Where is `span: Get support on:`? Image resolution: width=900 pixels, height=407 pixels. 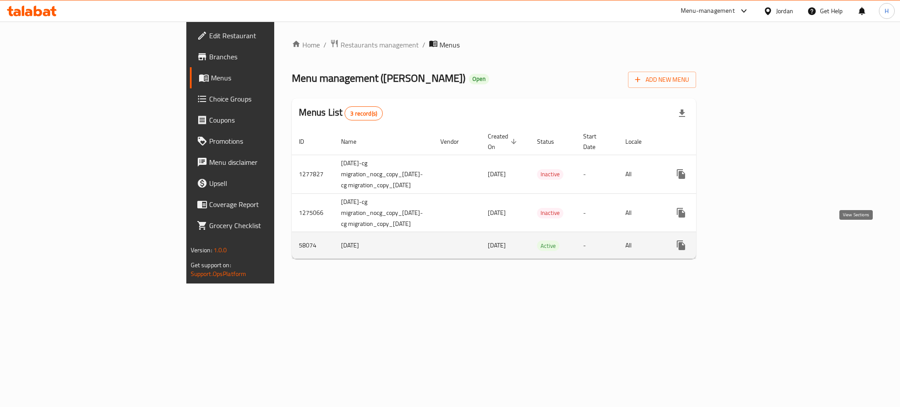 span: Get support on: is located at coordinates (211, 265).